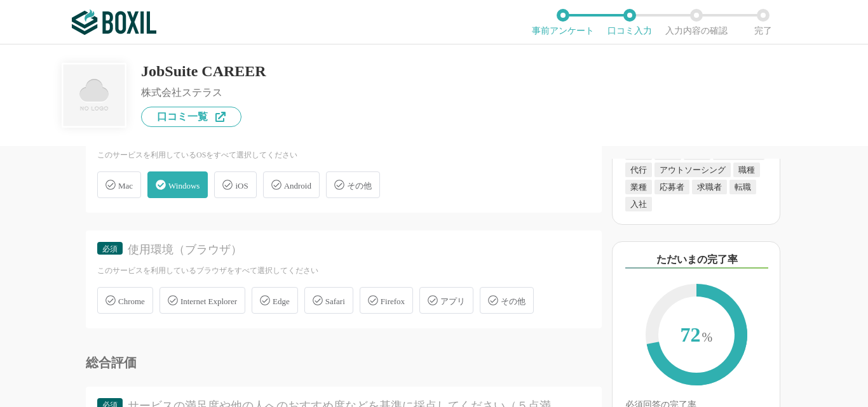 The image size is (868, 407). What do you see at coordinates (638, 169) in the screenshot?
I see `div: 代行` at bounding box center [638, 169].